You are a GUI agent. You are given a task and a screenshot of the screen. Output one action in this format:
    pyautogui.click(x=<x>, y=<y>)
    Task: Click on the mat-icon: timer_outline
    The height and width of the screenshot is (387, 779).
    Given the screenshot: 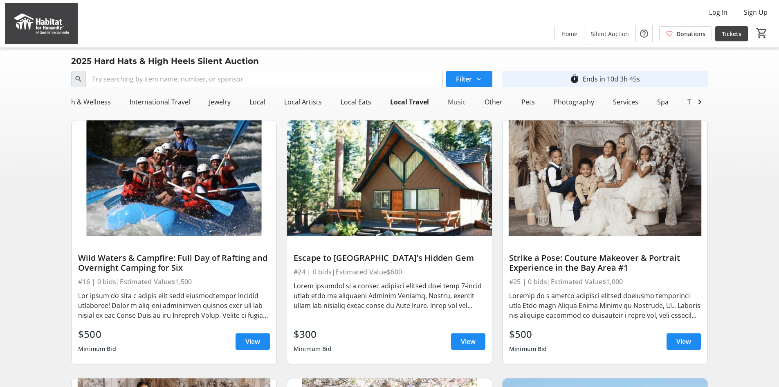 What is the action you would take?
    pyautogui.click(x=575, y=79)
    